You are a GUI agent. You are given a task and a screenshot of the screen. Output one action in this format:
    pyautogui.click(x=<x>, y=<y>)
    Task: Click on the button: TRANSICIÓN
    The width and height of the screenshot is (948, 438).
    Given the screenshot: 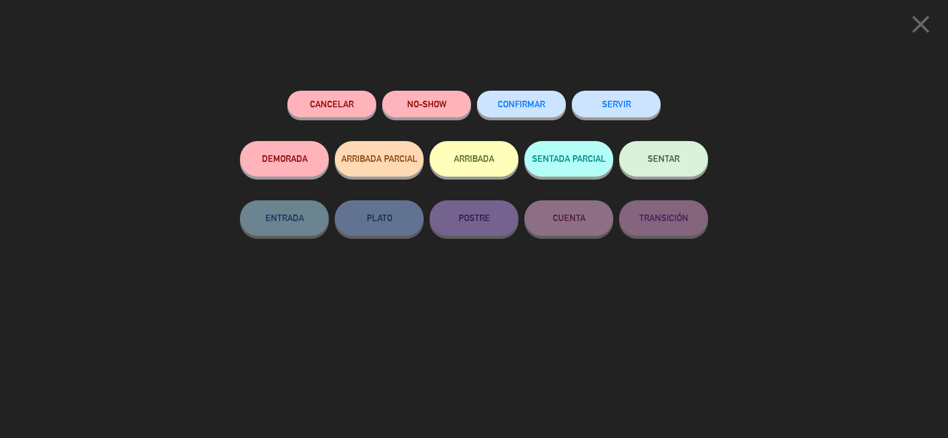 What is the action you would take?
    pyautogui.click(x=664, y=218)
    